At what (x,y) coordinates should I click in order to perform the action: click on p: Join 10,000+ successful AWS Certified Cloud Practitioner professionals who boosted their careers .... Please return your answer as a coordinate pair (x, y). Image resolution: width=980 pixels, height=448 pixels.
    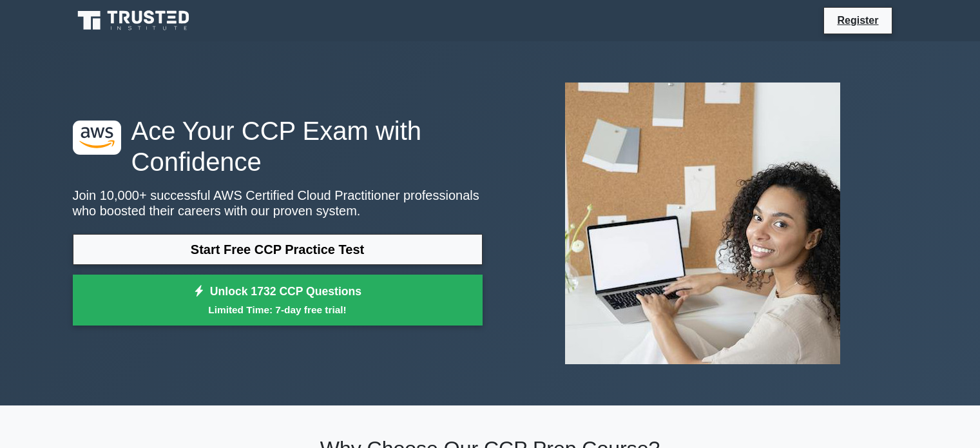
    Looking at the image, I should click on (278, 203).